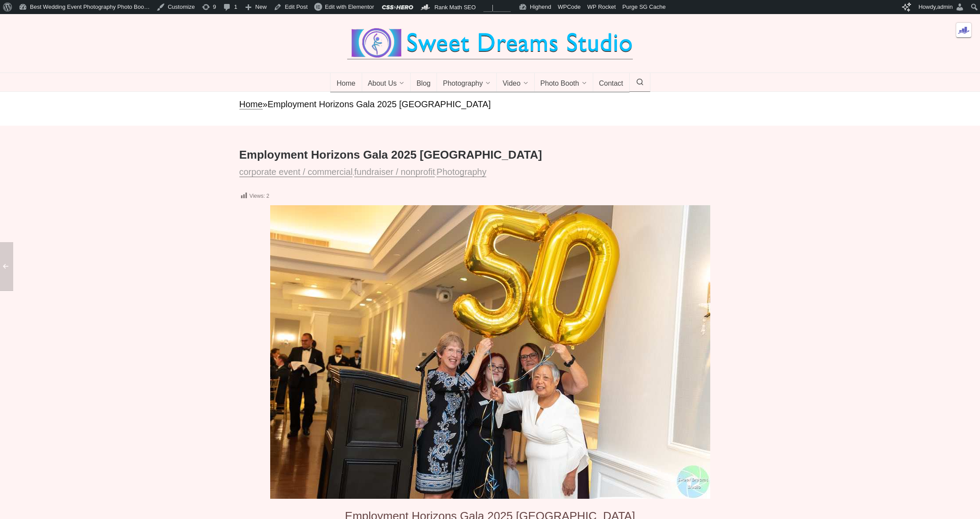 The width and height of the screenshot is (980, 519). Describe the element at coordinates (493, 8) in the screenshot. I see `span: 2 post views` at that location.